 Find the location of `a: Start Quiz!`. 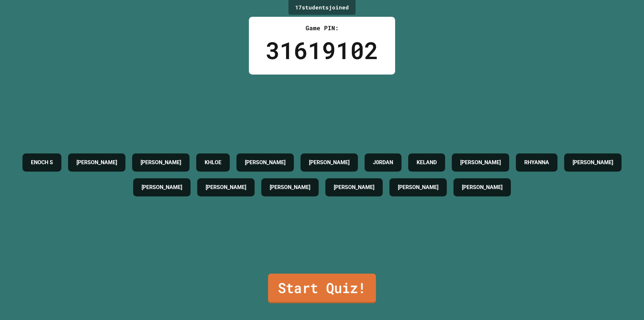

a: Start Quiz! is located at coordinates (322, 288).